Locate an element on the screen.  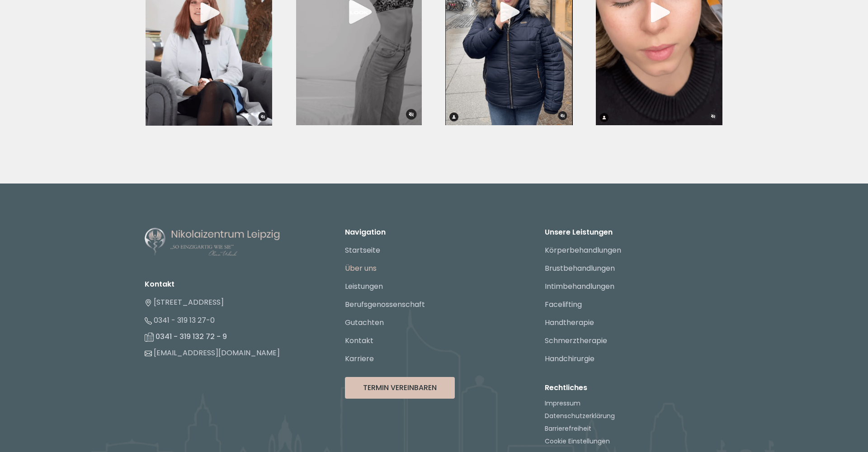
li: Kontakt is located at coordinates (234, 284).